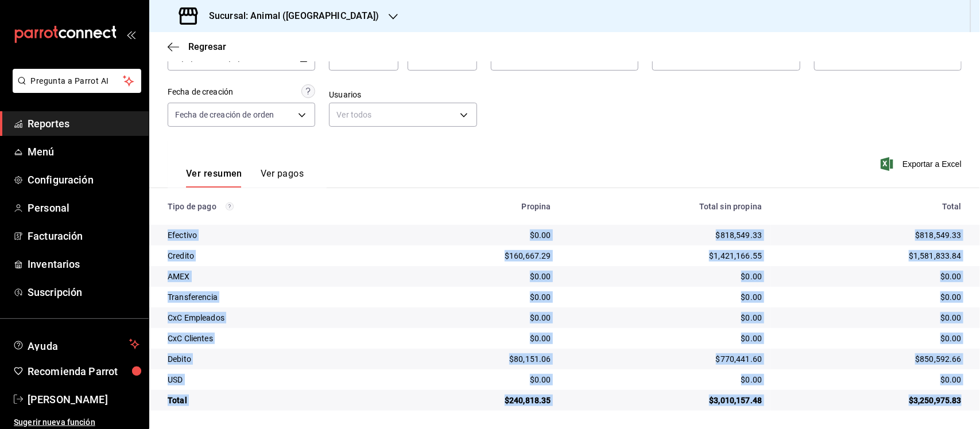  What do you see at coordinates (275, 207) in the screenshot?
I see `div: Tipo de pago` at bounding box center [275, 207].